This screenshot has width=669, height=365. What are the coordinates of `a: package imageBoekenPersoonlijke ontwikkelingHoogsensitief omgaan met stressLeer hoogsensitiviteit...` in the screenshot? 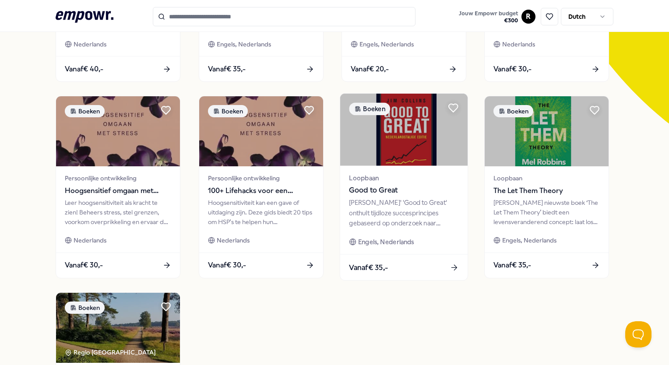 It's located at (118, 187).